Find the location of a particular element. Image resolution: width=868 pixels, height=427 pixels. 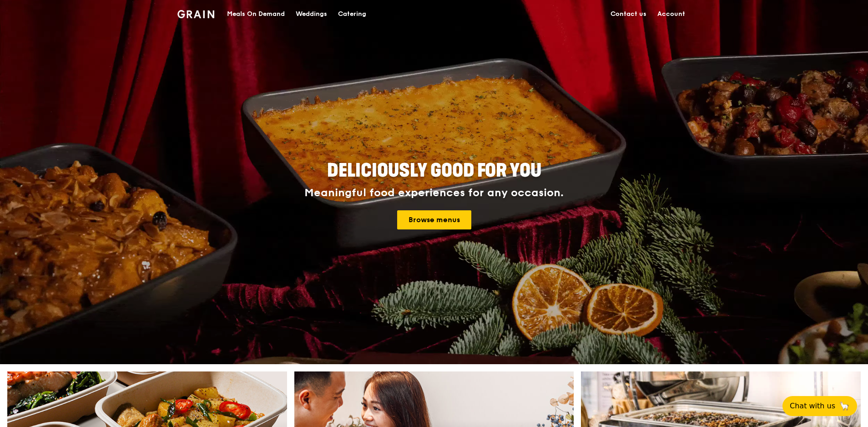

div: Weddings is located at coordinates (311, 14).